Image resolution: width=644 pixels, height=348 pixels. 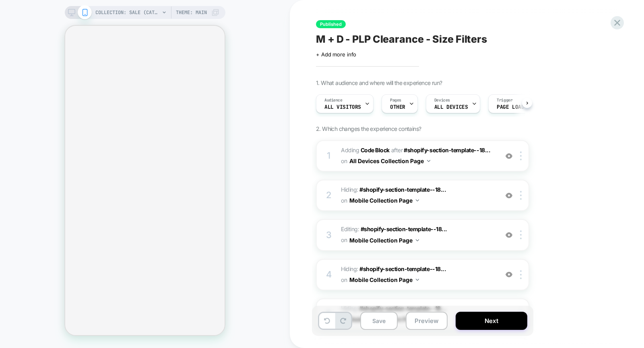 What do you see at coordinates (329, 156) in the screenshot?
I see `div: 1` at bounding box center [329, 156].